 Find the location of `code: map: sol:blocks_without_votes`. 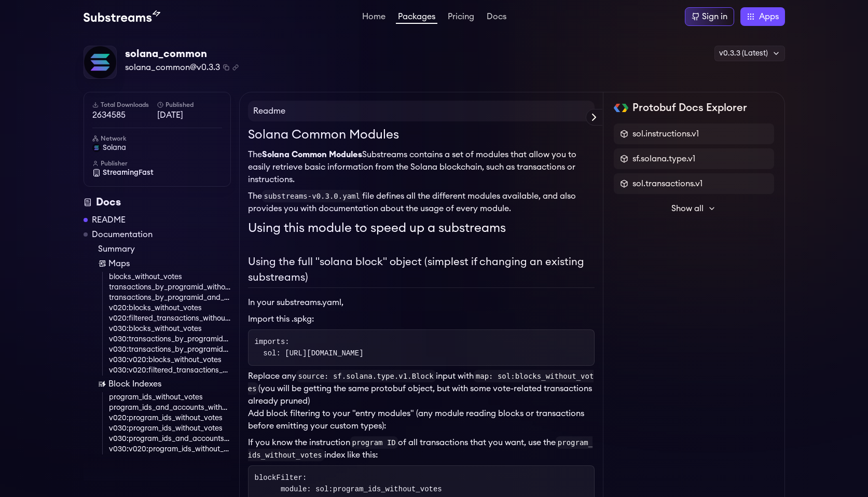

code: map: sol:blocks_without_votes is located at coordinates (421, 382).